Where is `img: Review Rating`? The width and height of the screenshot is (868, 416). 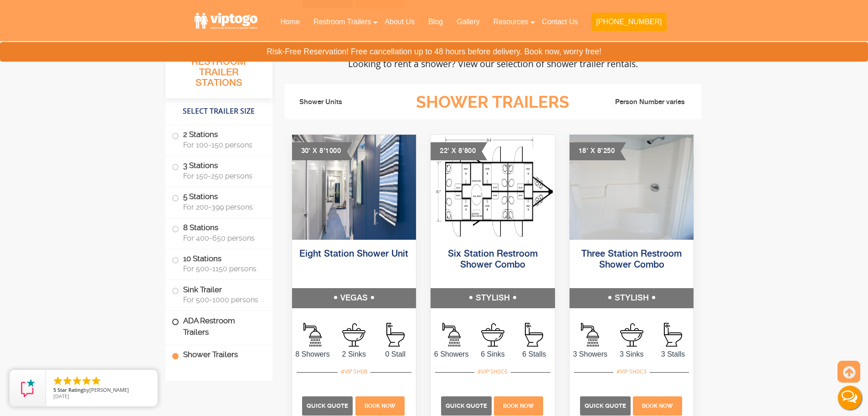 img: Review Rating is located at coordinates (28, 388).